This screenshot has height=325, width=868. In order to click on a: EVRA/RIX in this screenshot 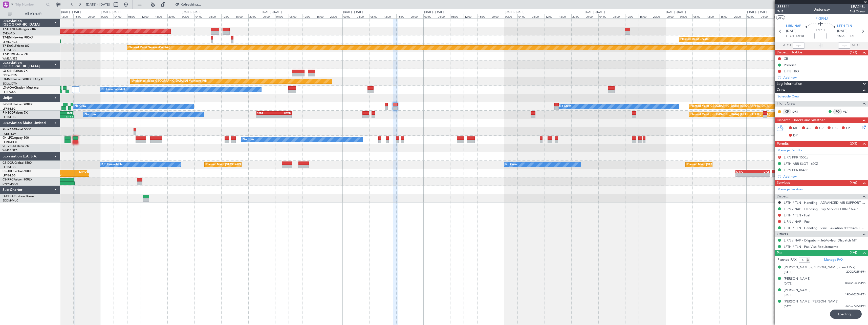, I will do `click(9, 33)`.